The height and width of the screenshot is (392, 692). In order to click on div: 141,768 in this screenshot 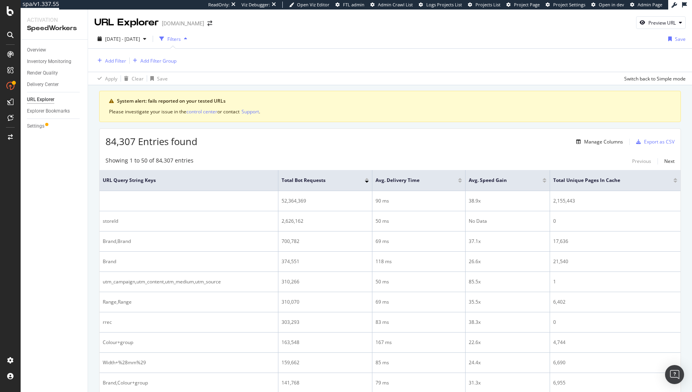, I will do `click(325, 383)`.